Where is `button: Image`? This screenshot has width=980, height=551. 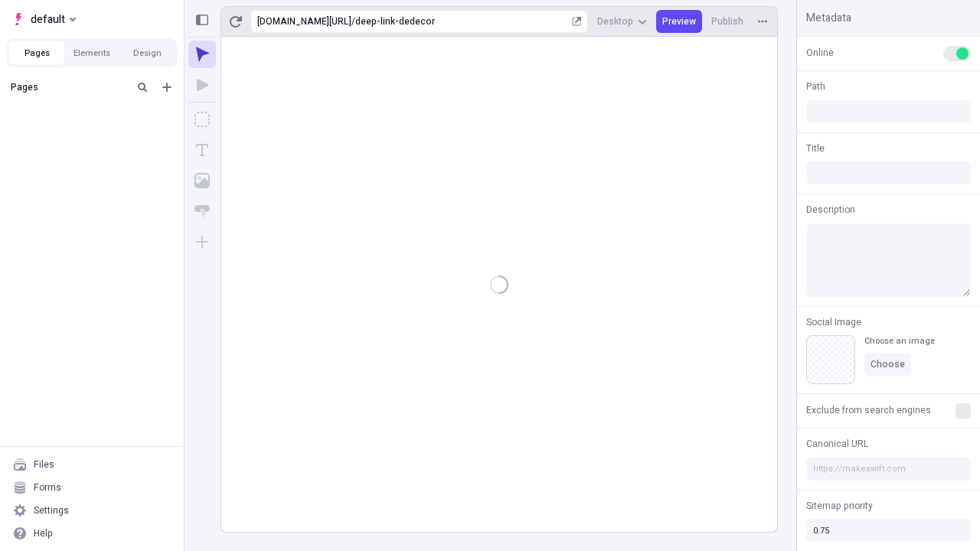 button: Image is located at coordinates (202, 181).